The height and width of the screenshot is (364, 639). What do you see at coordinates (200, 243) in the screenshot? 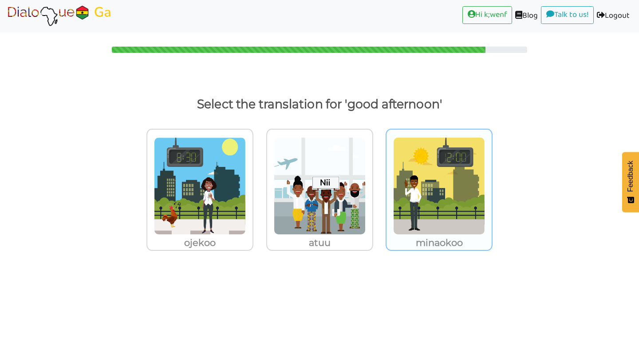
I see `p: ojekoo` at bounding box center [200, 243].